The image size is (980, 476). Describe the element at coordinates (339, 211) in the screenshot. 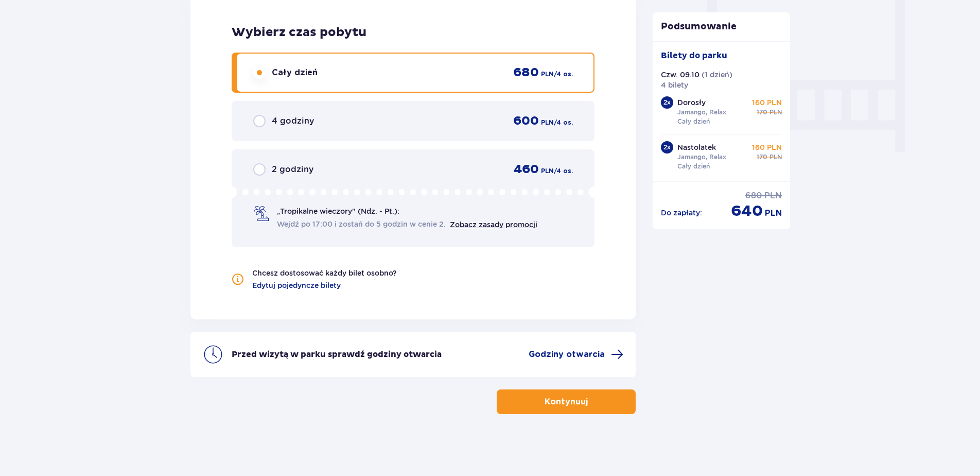

I see `span: „Tropikalne wieczory" (Ndz. - Pt.):` at that location.